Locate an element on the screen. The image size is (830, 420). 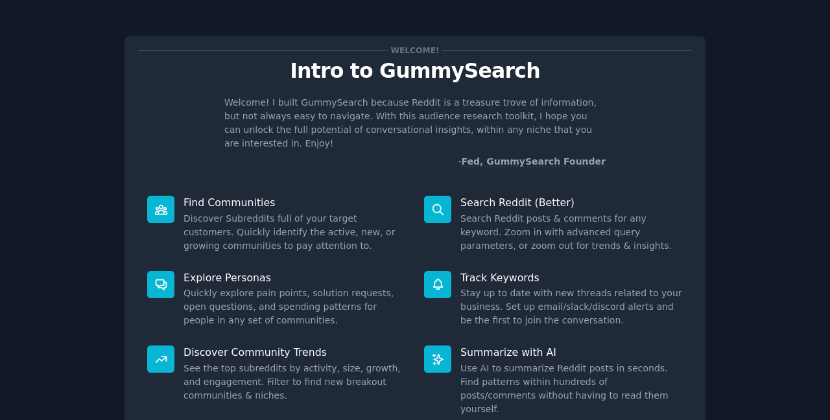
p: Explore Personas is located at coordinates (294, 277).